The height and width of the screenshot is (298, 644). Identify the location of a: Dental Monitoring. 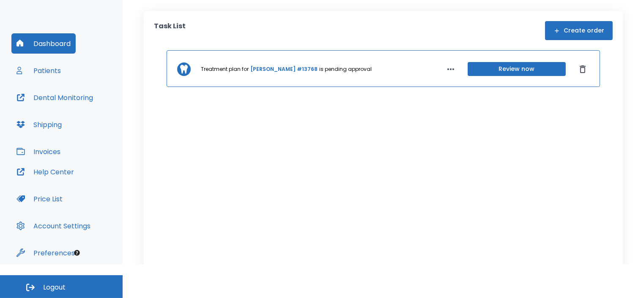
(54, 97).